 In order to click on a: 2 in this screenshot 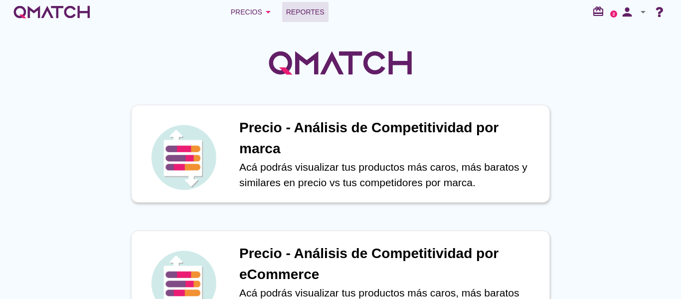, I will do `click(614, 14)`.